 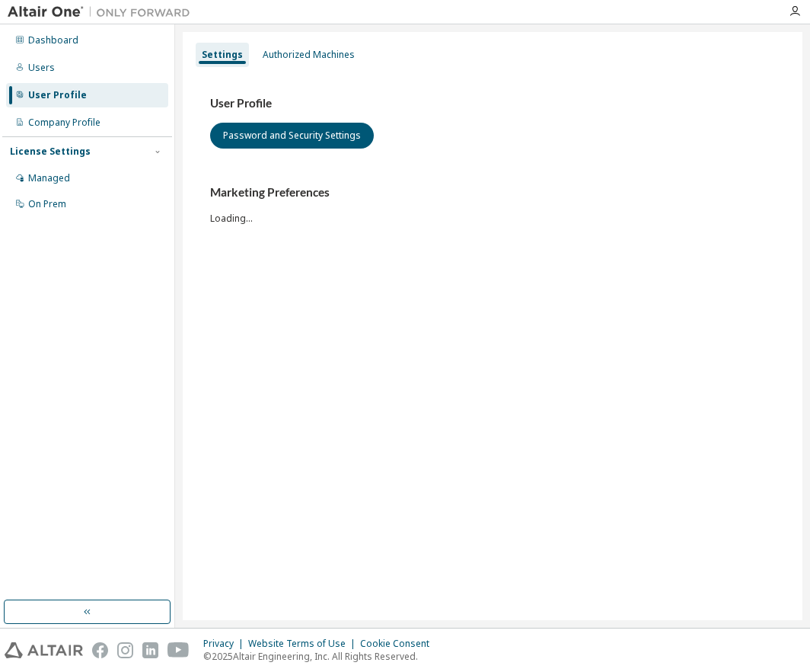 What do you see at coordinates (179, 650) in the screenshot?
I see `img: youtube.svg` at bounding box center [179, 650].